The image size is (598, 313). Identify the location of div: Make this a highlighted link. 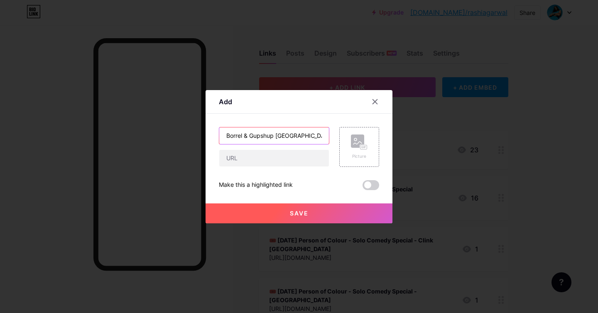
(256, 185).